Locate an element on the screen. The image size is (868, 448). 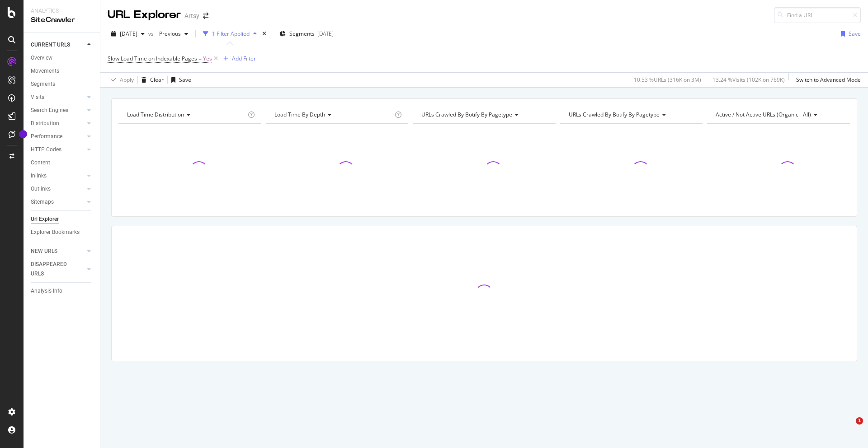
span: Load Time Distribution is located at coordinates (155, 114).